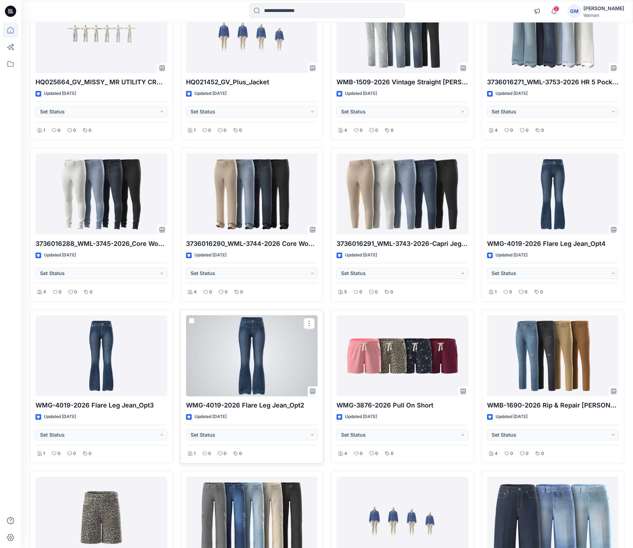 This screenshot has width=633, height=548. Describe the element at coordinates (101, 356) in the screenshot. I see `a: WMG-4019-2026 Flare Leg Jean_Opt3` at that location.